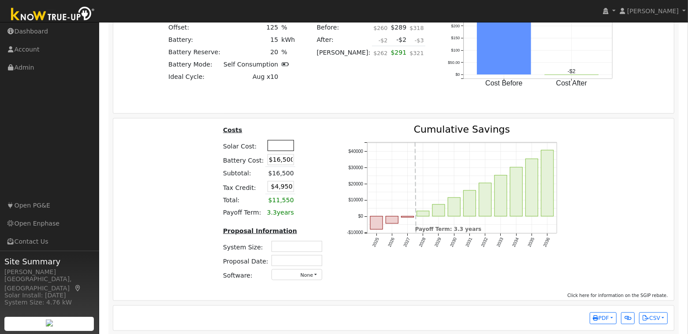 The width and height of the screenshot is (688, 334). What do you see at coordinates (504, 83) in the screenshot?
I see `text: Cost Before` at bounding box center [504, 83].